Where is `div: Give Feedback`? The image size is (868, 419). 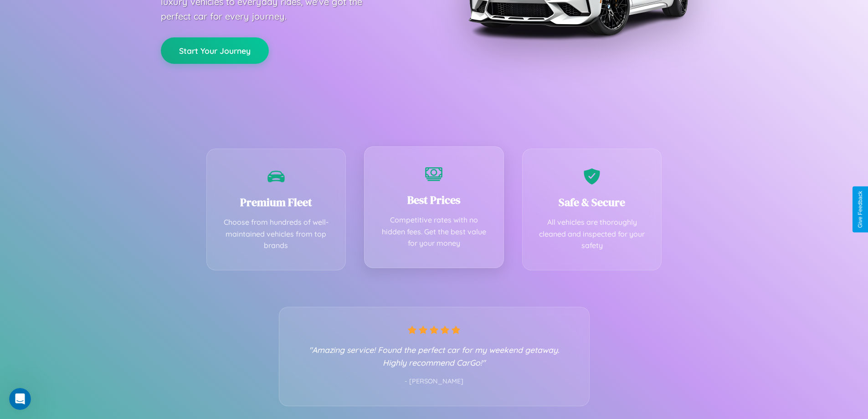 div: Give Feedback is located at coordinates (861, 209).